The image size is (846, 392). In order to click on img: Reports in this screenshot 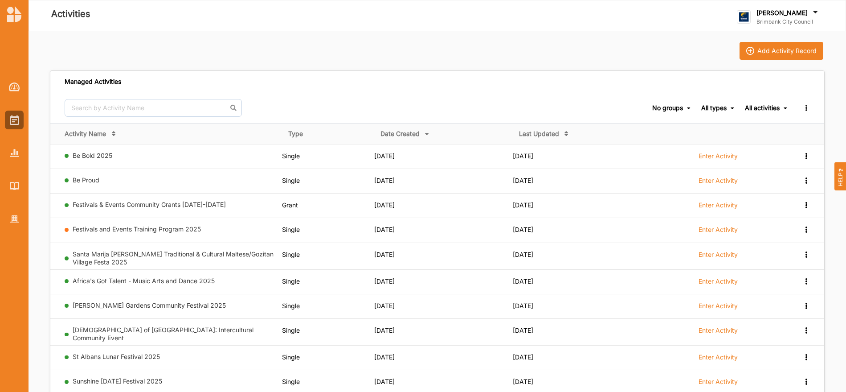, I will do `click(14, 152)`.